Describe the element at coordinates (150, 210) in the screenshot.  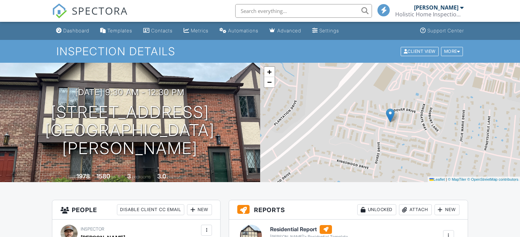
I see `div: Disable Client CC Email` at that location.